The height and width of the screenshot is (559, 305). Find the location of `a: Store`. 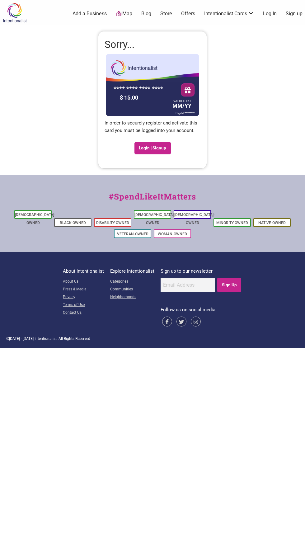

a: Store is located at coordinates (166, 14).